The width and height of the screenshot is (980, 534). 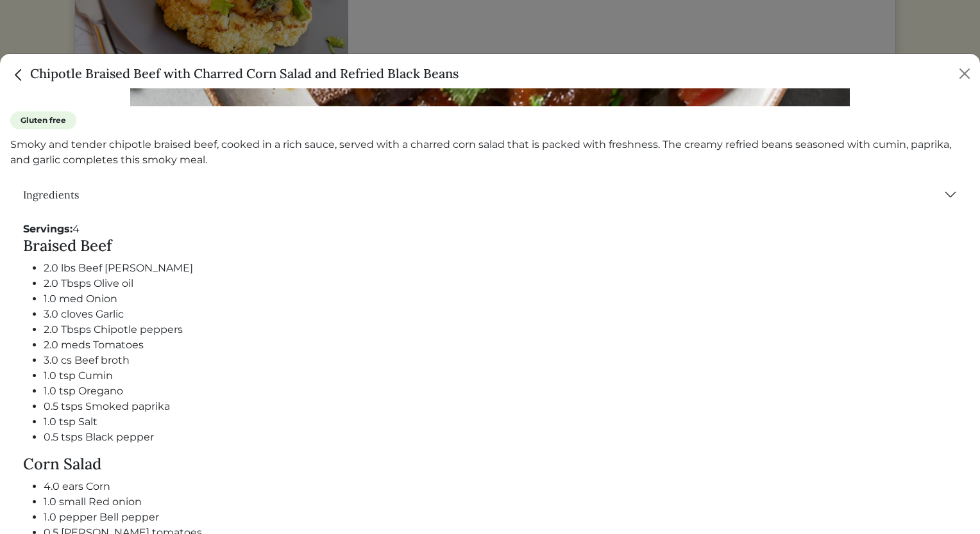 What do you see at coordinates (500, 487) in the screenshot?
I see `li: 4.0 ears Corn` at bounding box center [500, 487].